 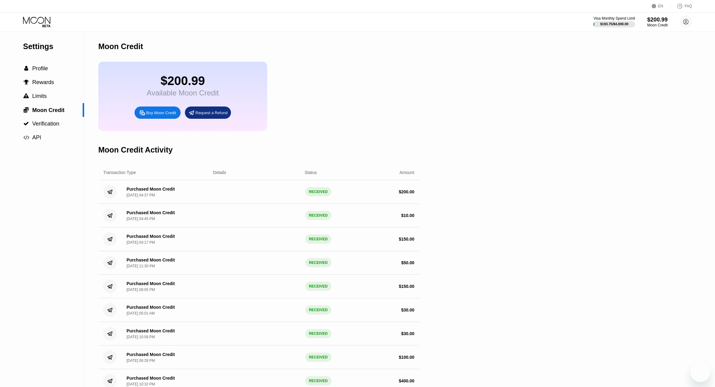 What do you see at coordinates (39, 96) in the screenshot?
I see `span: Limits` at bounding box center [39, 96].